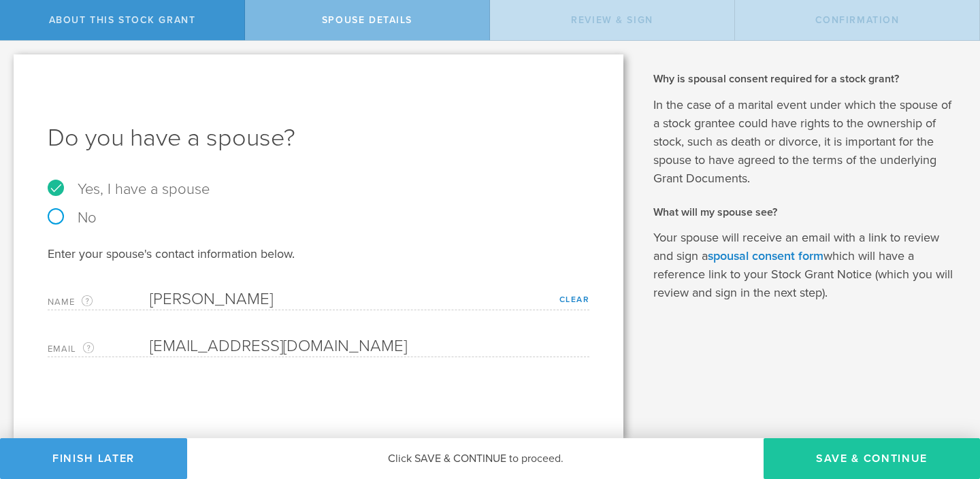  I want to click on a: Clear, so click(575, 300).